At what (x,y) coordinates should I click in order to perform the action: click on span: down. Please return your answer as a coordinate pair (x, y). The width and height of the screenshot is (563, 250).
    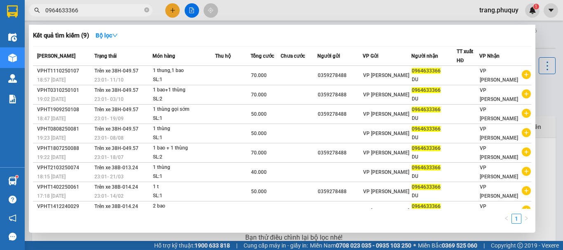
    Looking at the image, I should click on (115, 35).